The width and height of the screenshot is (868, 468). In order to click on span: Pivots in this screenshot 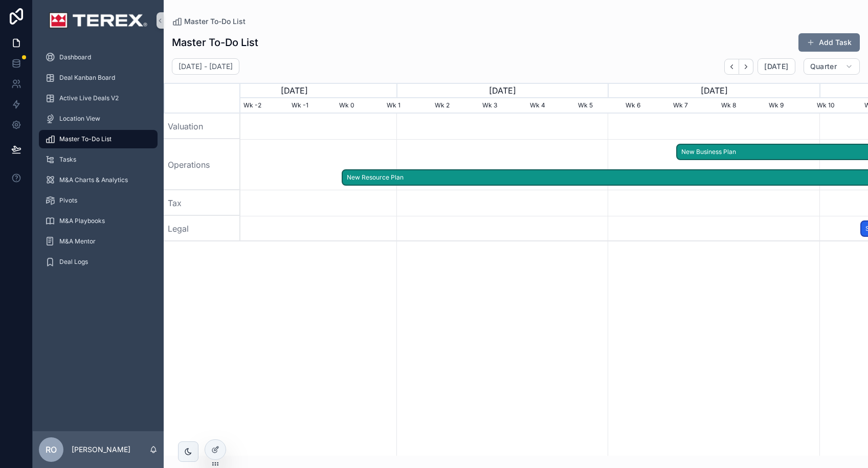, I will do `click(68, 201)`.